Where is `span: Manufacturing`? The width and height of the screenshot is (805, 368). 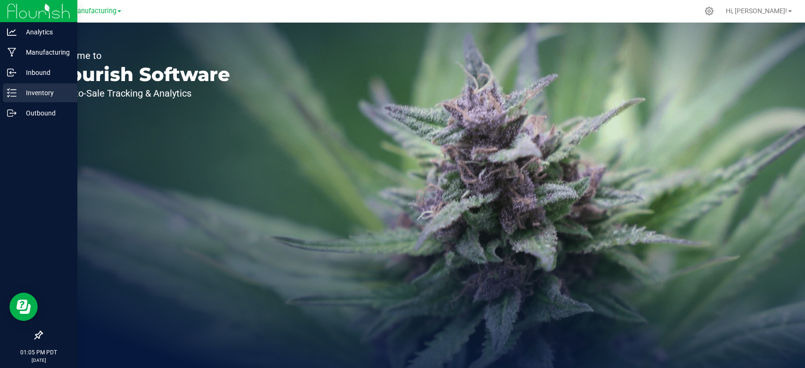 span: Manufacturing is located at coordinates (94, 11).